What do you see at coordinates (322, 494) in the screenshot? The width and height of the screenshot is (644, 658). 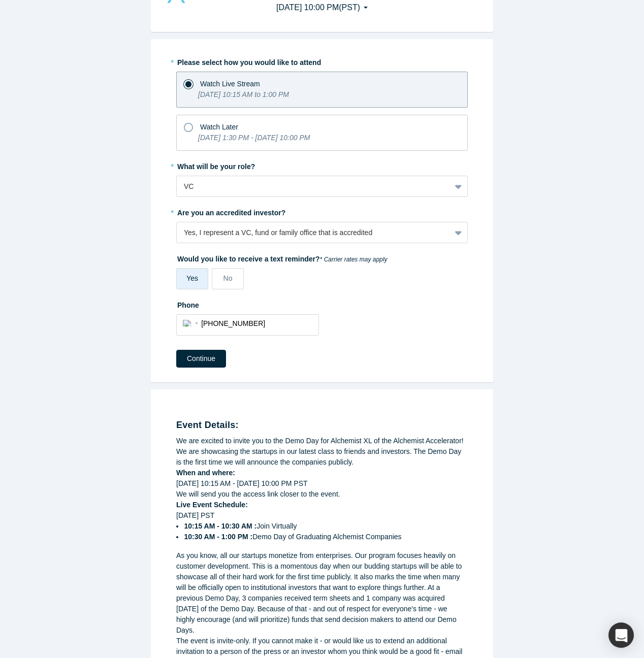 I see `div: We will send you the access link closer to the event.` at bounding box center [322, 494].